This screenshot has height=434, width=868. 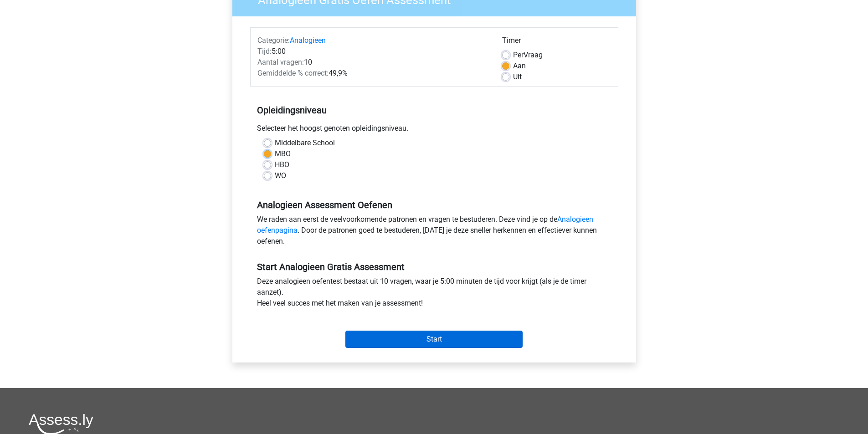 What do you see at coordinates (434, 294) in the screenshot?
I see `div: Deze analogieen oefentest bestaat uit 10 vragen, waar je 5:00 minuten de tijd voor krijgt (als je...` at bounding box center [434, 294].